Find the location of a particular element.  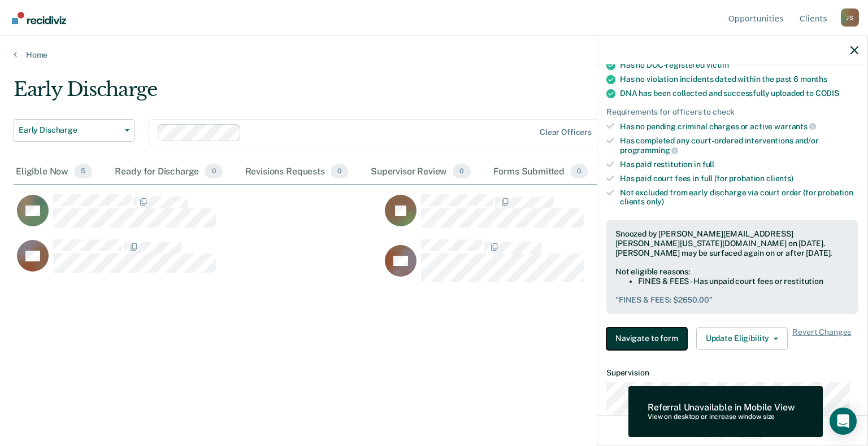

div: Has completed any court-ordered interventions and/or is located at coordinates (739, 146).